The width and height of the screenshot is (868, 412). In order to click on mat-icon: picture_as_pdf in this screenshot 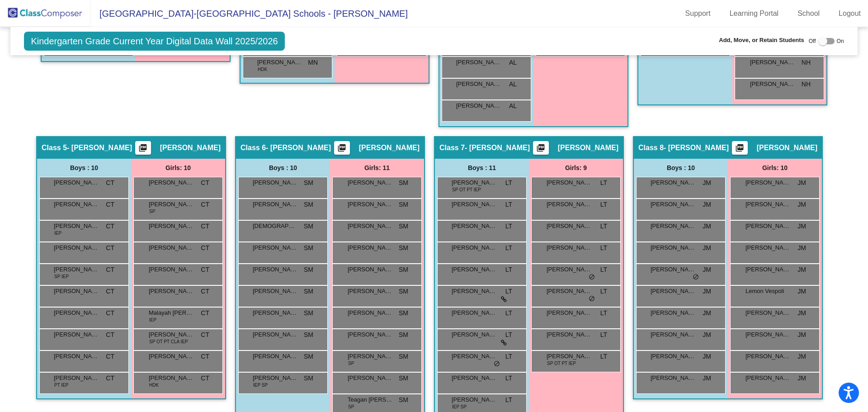, I will do `click(342, 150)`.